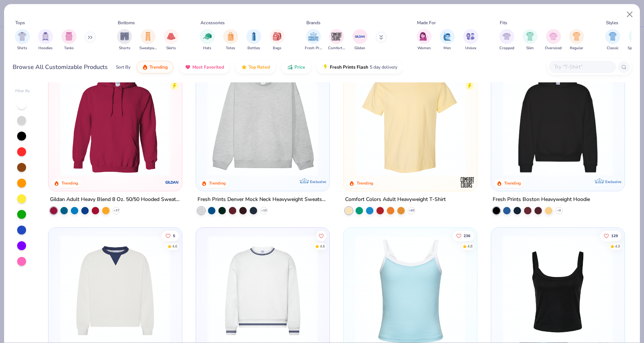  Describe the element at coordinates (577, 40) in the screenshot. I see `div: filter for Regular` at that location.